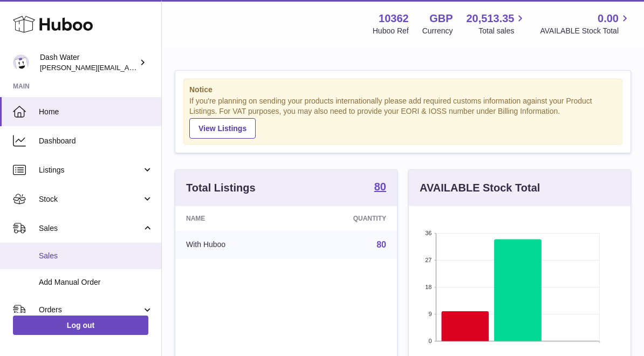 This screenshot has height=356, width=644. What do you see at coordinates (220, 188) in the screenshot?
I see `h3: Total Listings` at bounding box center [220, 188].